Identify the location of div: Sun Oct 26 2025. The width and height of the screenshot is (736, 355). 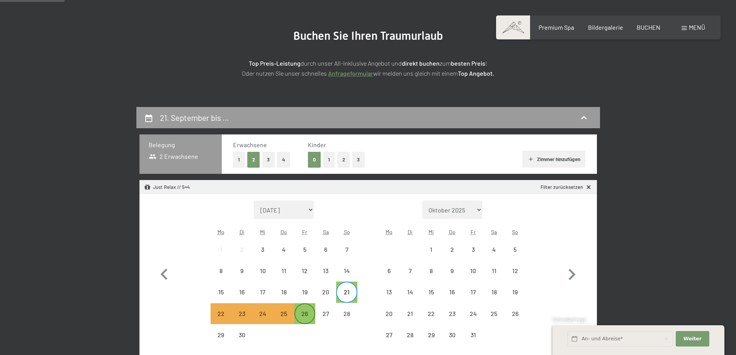
(515, 314).